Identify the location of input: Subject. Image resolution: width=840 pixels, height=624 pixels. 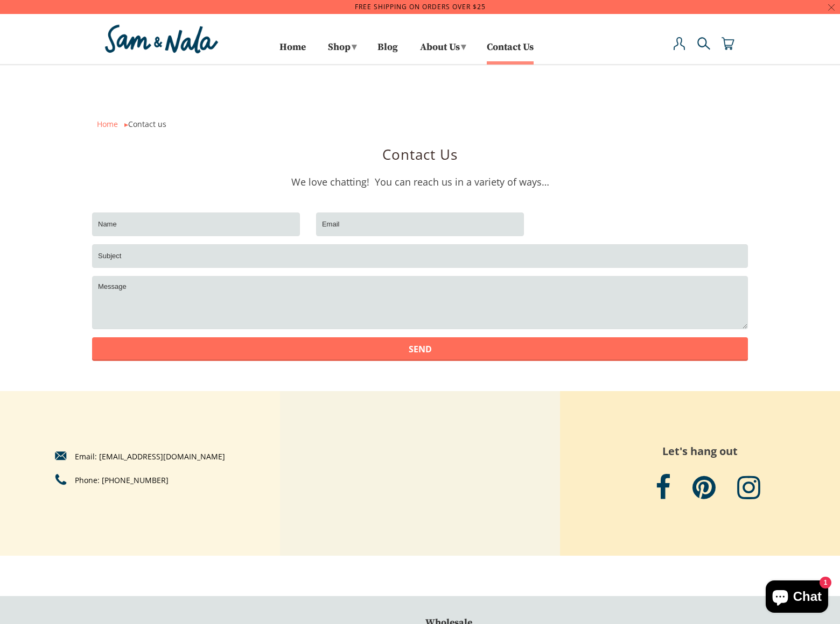
(420, 256).